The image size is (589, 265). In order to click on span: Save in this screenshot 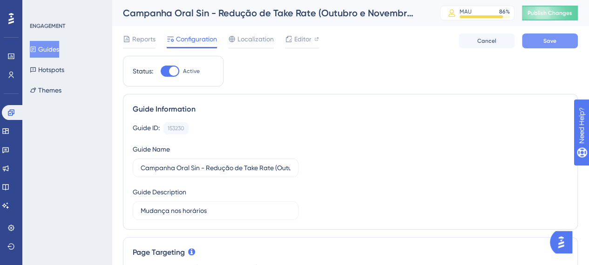, I will do `click(550, 41)`.